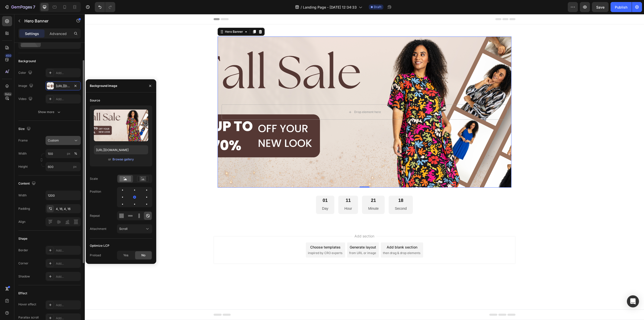 The image size is (644, 320). Describe the element at coordinates (22, 196) in the screenshot. I see `div: Width` at that location.